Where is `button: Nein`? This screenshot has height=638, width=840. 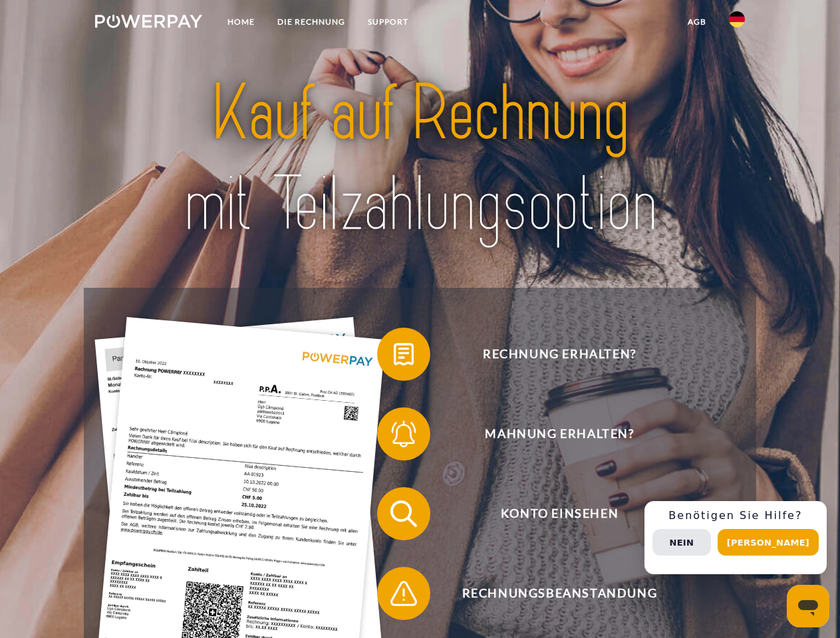
button: Nein is located at coordinates (682, 542).